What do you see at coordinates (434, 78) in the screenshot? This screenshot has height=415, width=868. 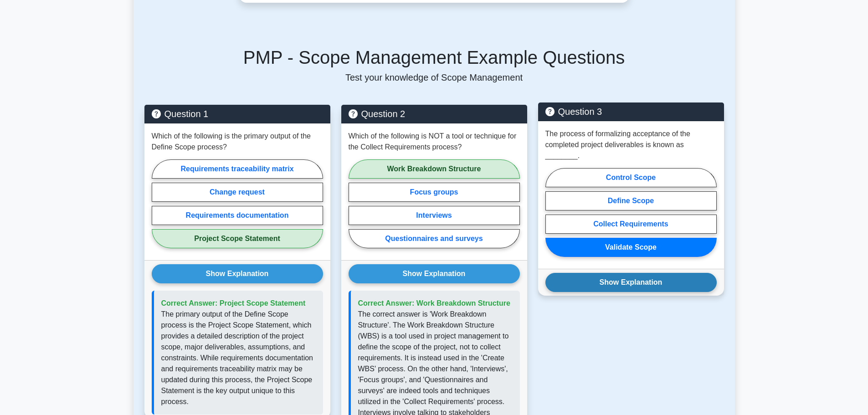 I see `p: Test your knowledge of Scope Management` at bounding box center [434, 78].